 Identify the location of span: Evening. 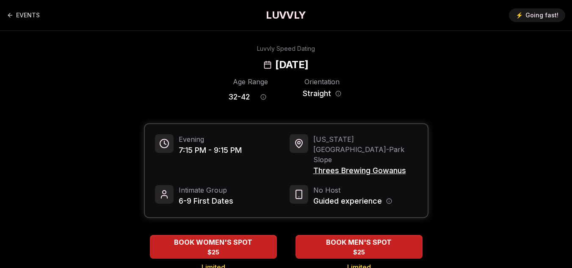
(210, 139).